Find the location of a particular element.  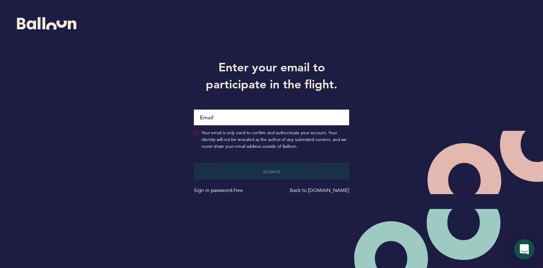

h1: Enter your email to participate in the flight. is located at coordinates (272, 76).